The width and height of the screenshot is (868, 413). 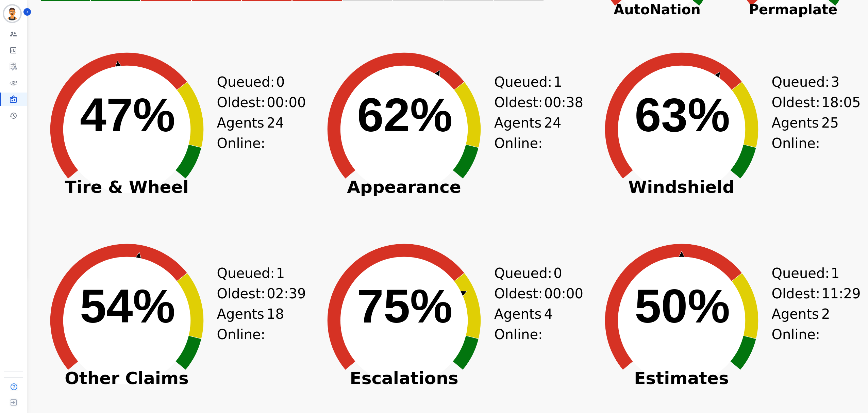 What do you see at coordinates (127, 306) in the screenshot?
I see `text: 54%` at bounding box center [127, 306].